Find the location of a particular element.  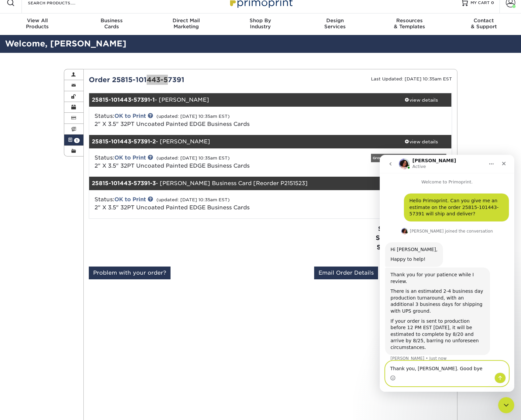

div: Hello Primoprint. Can you give me an estimate on the order 25815-101443-57391 will ship and deliver? is located at coordinates (77, 53).